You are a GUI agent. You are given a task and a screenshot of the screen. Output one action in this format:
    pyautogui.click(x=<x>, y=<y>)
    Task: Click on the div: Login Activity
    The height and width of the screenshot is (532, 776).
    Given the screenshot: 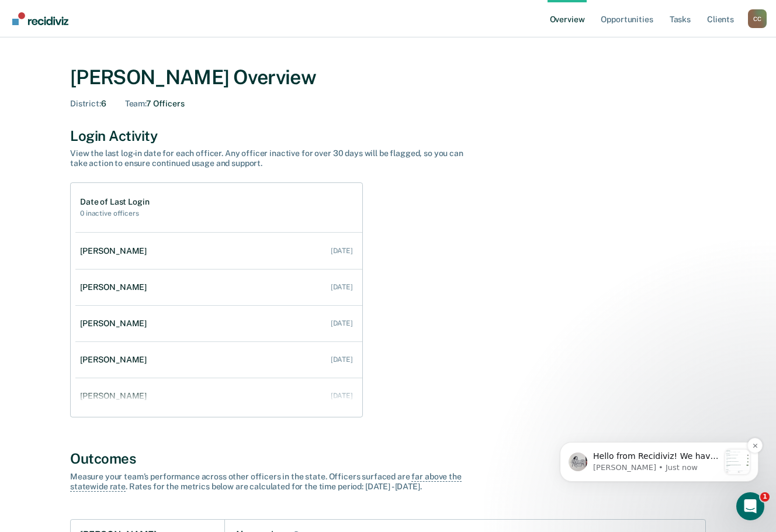 What is the action you would take?
    pyautogui.click(x=388, y=135)
    